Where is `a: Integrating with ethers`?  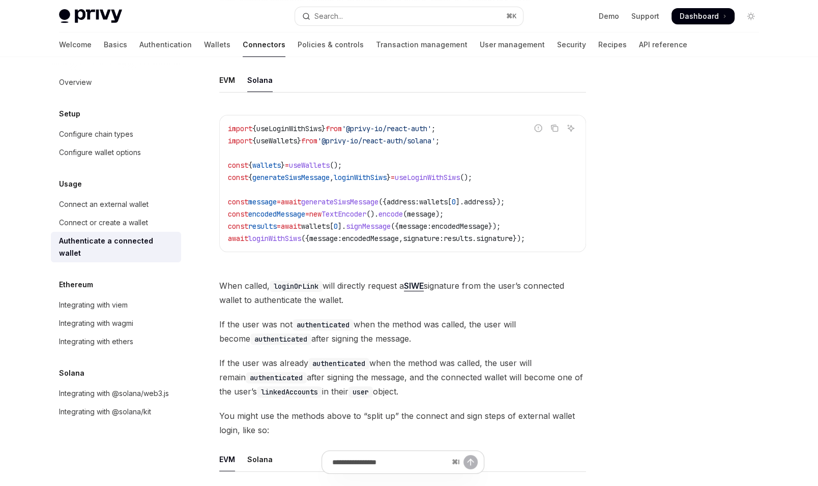
a: Integrating with ethers is located at coordinates (116, 342).